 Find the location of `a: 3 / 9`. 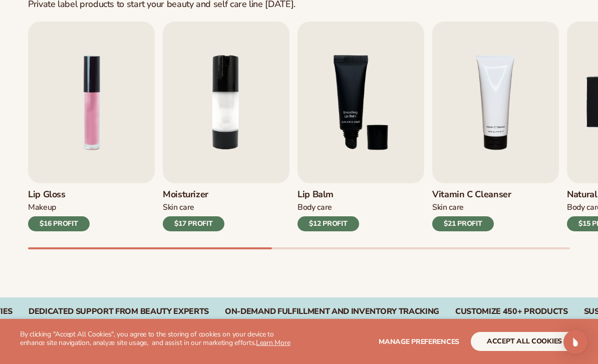

a: 3 / 9 is located at coordinates (360, 126).